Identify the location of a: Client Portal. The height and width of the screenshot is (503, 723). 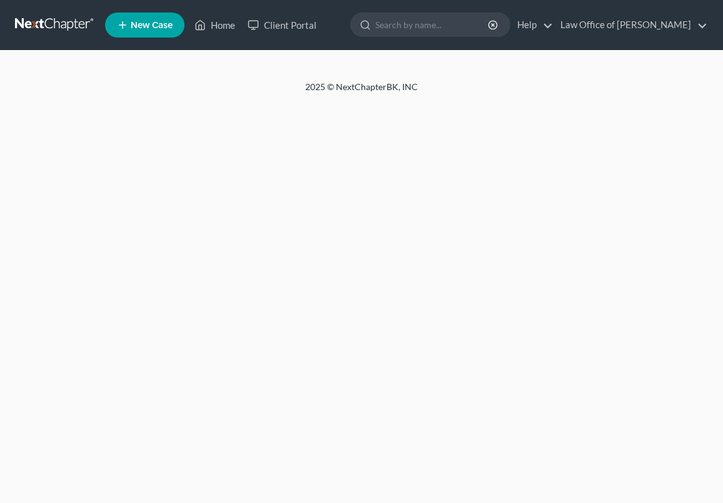
(282, 25).